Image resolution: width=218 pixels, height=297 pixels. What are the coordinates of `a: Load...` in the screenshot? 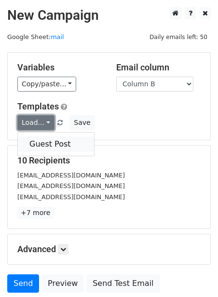 It's located at (36, 123).